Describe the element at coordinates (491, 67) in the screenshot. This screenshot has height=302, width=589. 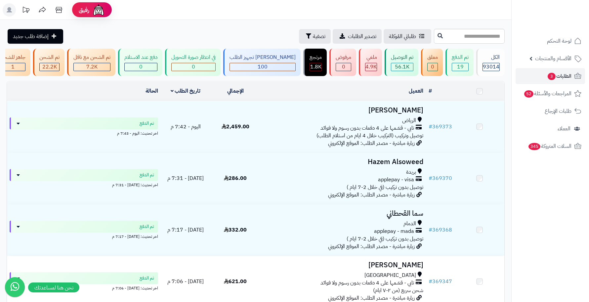
I see `span: 93014` at that location.